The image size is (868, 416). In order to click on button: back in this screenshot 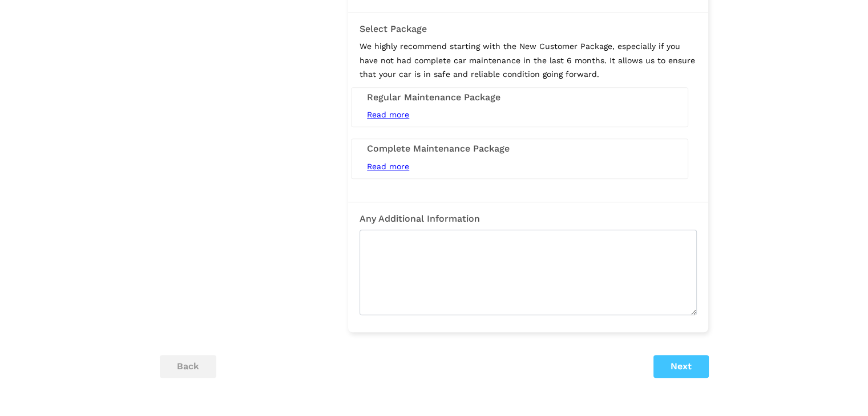, I will do `click(188, 367)`.